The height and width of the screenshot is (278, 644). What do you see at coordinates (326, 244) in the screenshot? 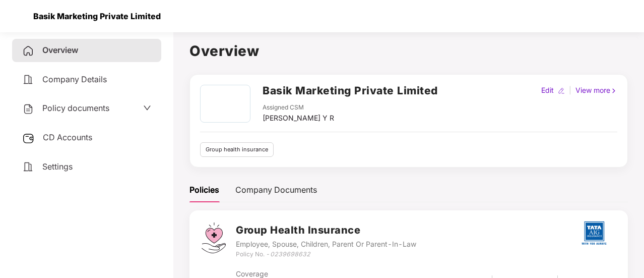
I see `div: Employee, Spouse, Children, Parent Or Parent-In-Law` at bounding box center [326, 244].